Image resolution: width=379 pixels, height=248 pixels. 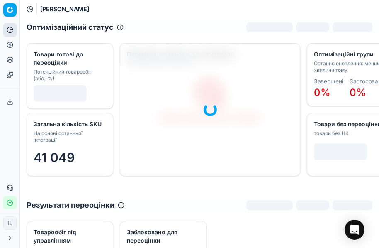 What do you see at coordinates (69, 137) in the screenshot?
I see `div: На основі останньої інтеграції` at bounding box center [69, 137].